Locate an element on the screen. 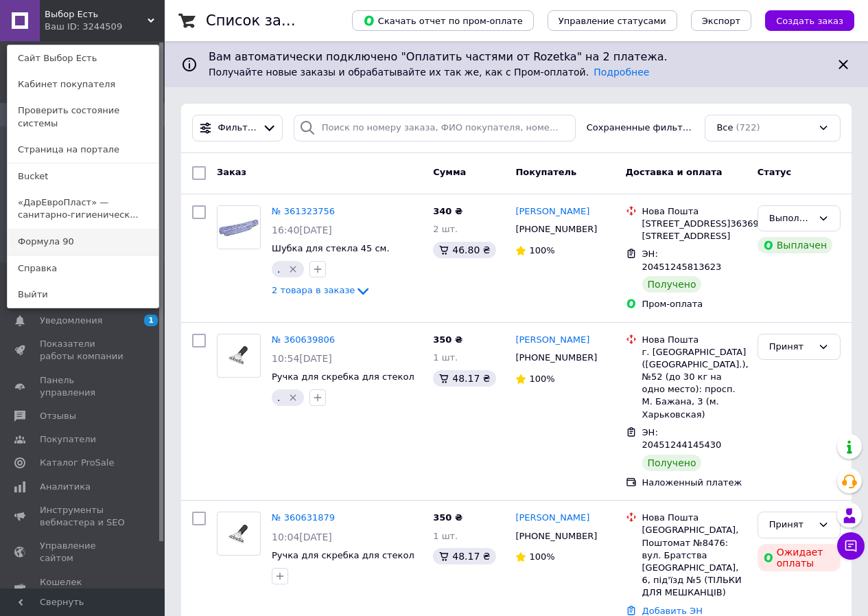 This screenshot has height=616, width=868. a: Кабинет покупателя is located at coordinates (83, 84).